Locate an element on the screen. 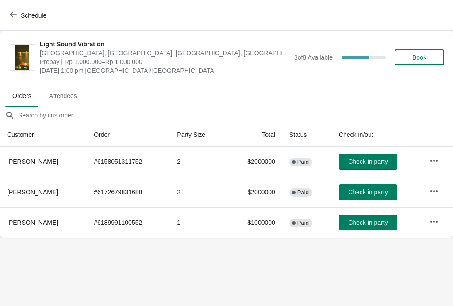 The height and width of the screenshot is (306, 453). span: Attendees is located at coordinates (63, 96).